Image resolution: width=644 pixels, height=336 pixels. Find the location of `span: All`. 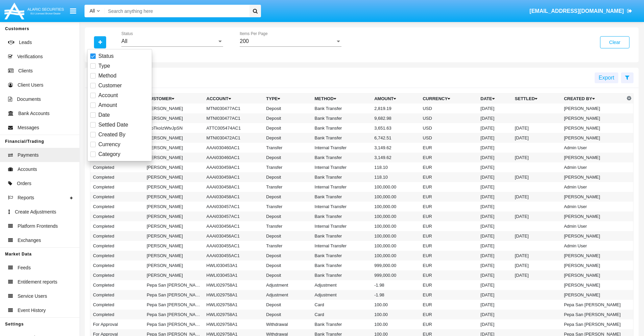

span: All is located at coordinates (124, 41).